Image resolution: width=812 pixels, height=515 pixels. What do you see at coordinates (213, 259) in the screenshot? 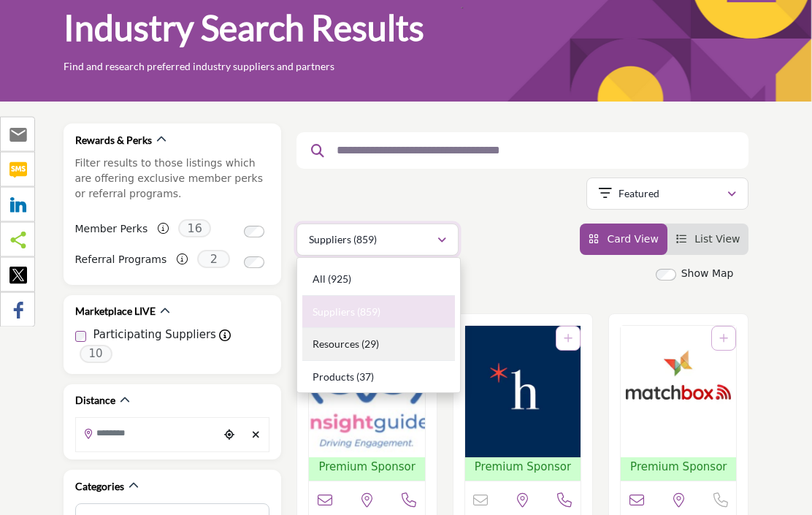
I see `span: 2` at bounding box center [213, 259].